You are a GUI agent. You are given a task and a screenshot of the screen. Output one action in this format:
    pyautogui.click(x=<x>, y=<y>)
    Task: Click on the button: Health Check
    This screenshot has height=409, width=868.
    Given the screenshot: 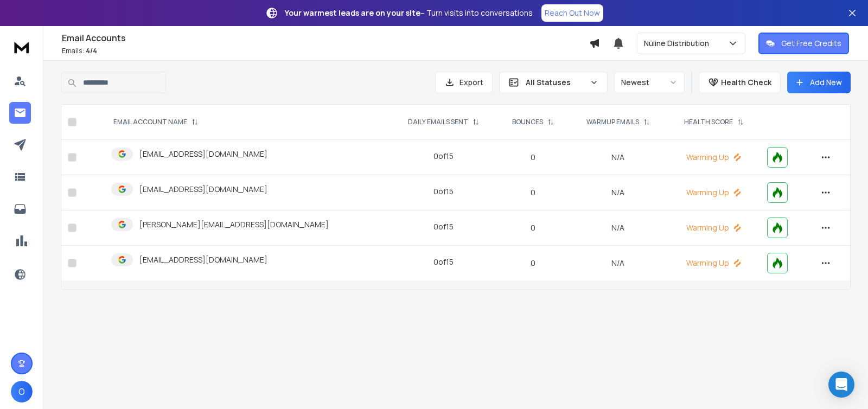 What is the action you would take?
    pyautogui.click(x=740, y=82)
    